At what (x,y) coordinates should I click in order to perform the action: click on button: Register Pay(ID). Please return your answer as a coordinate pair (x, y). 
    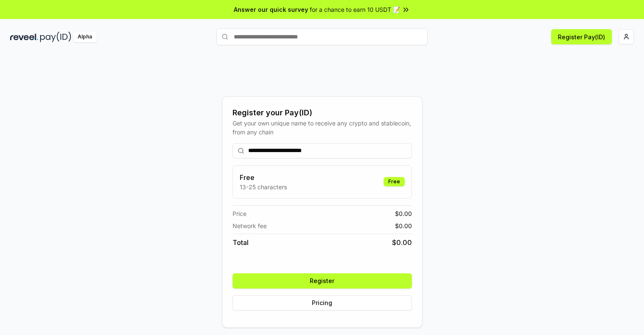
    Looking at the image, I should click on (582, 37).